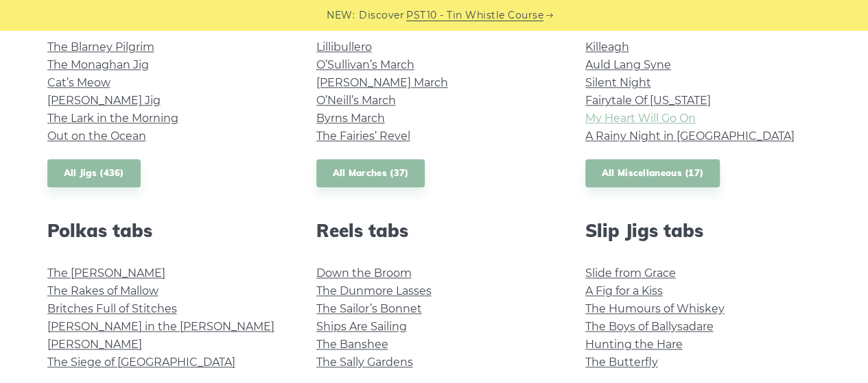  What do you see at coordinates (364, 273) in the screenshot?
I see `a: Down the Broom` at bounding box center [364, 273].